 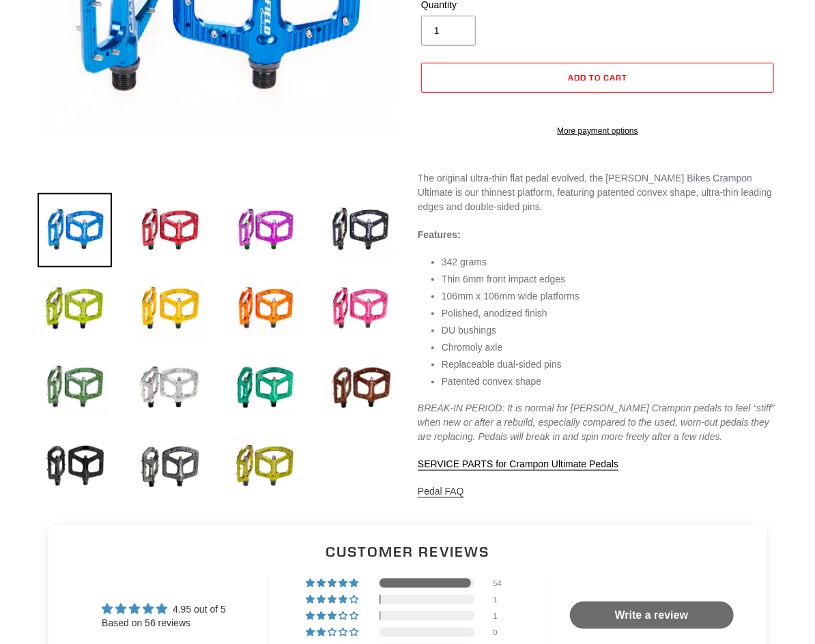 What do you see at coordinates (164, 624) in the screenshot?
I see `div: Based on 56 reviews` at bounding box center [164, 624].